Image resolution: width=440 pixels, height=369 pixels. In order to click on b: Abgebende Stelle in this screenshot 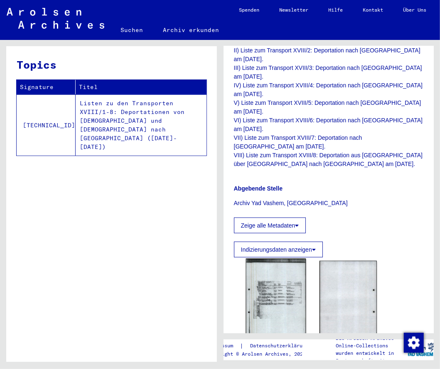, I will do `click(258, 188)`.